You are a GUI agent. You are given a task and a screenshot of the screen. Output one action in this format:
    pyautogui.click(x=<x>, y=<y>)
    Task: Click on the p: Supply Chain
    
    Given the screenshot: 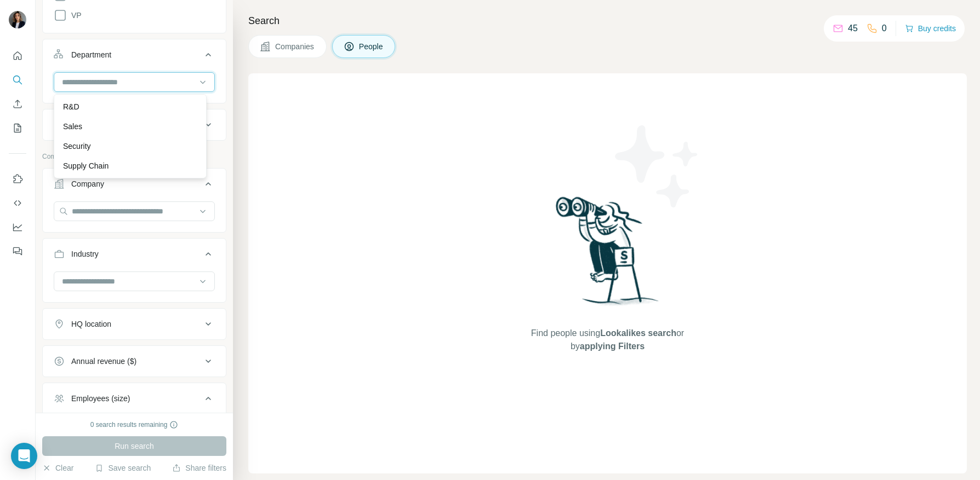 What is the action you would take?
    pyautogui.click(x=85, y=166)
    